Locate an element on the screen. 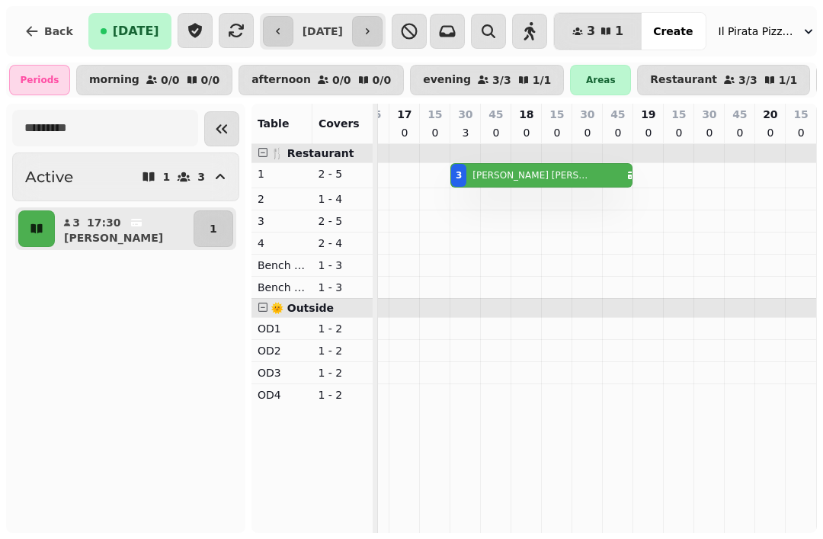 The image size is (823, 539). p: 2 is located at coordinates (282, 199).